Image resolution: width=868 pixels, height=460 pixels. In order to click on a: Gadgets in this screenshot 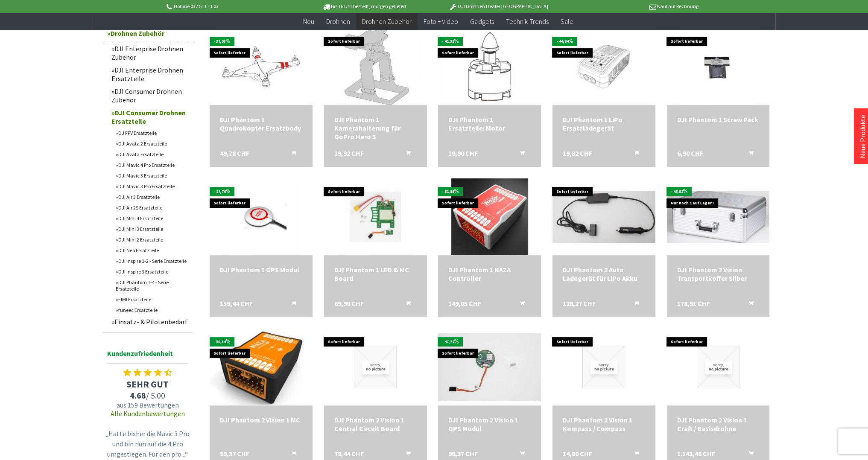, I will do `click(482, 22)`.